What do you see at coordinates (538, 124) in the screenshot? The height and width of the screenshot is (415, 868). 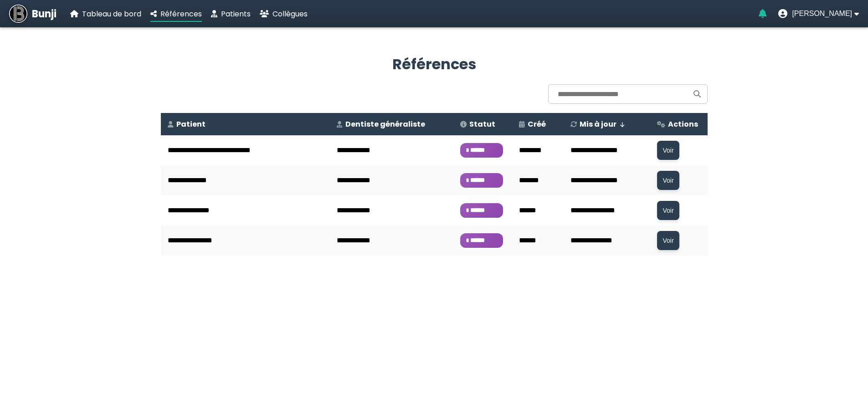 I see `th: Créé` at bounding box center [538, 124].